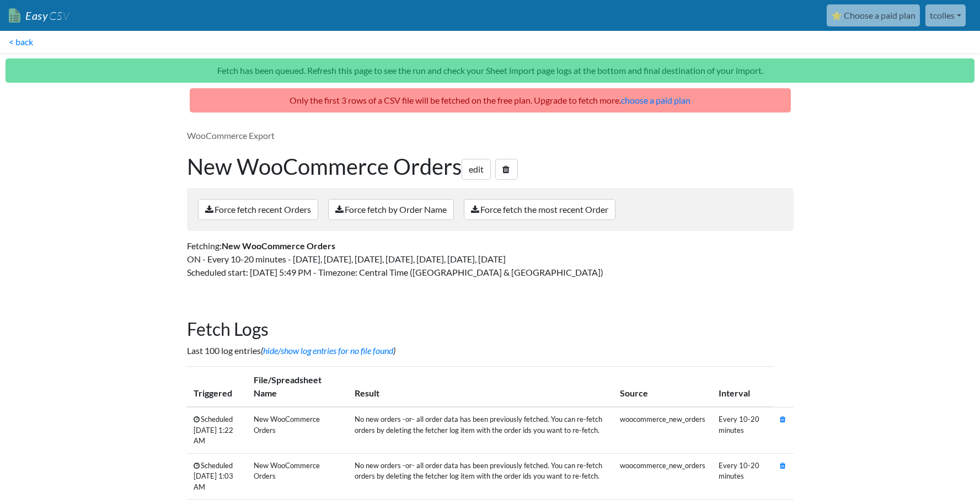 The height and width of the screenshot is (504, 980). I want to click on th: Triggered, so click(217, 387).